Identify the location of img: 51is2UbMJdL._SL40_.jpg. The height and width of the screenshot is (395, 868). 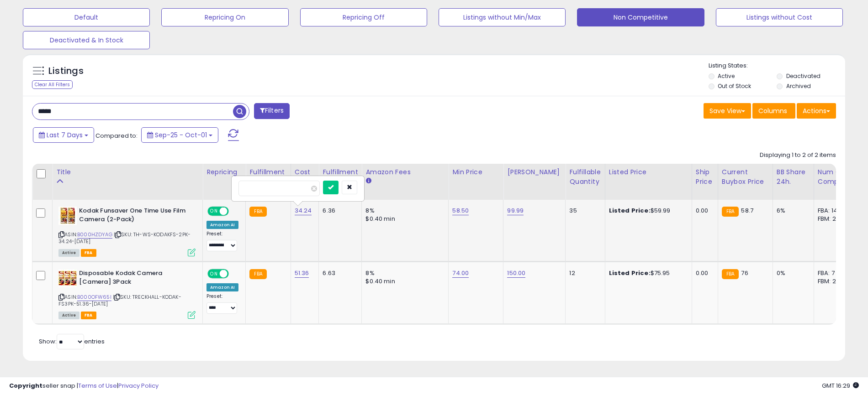
(68, 216).